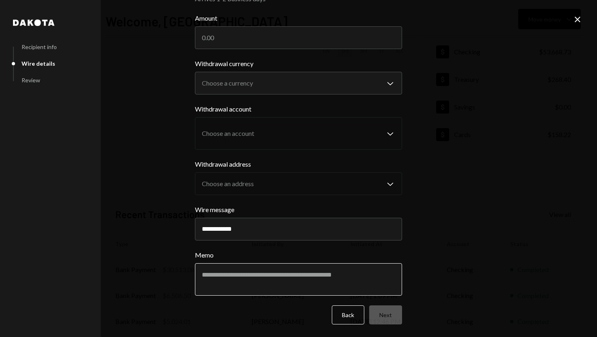 This screenshot has height=337, width=597. I want to click on label: Withdrawal currency, so click(298, 64).